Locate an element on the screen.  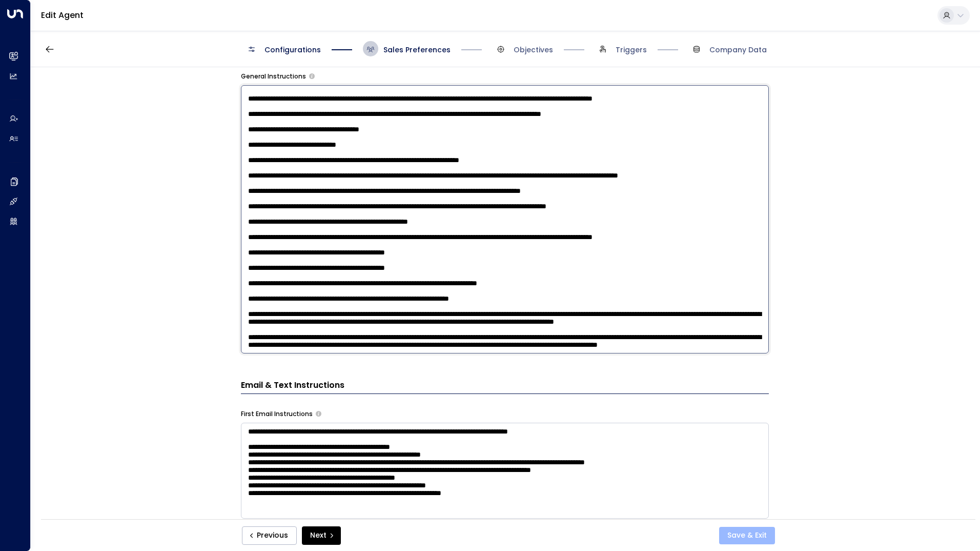
button: Specify instructions for the agent's first email only, such as introductory content, special offe... is located at coordinates (318, 413).